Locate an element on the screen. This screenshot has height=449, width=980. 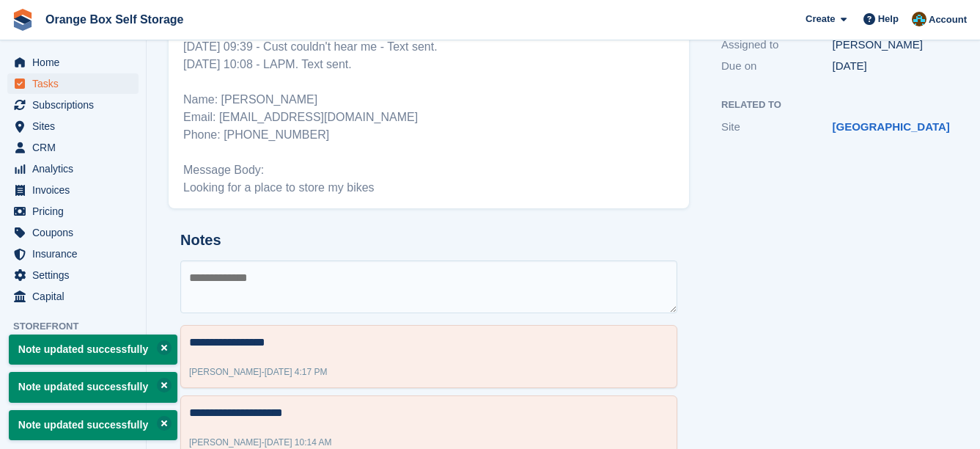
div: Assigned to is located at coordinates (777, 45).